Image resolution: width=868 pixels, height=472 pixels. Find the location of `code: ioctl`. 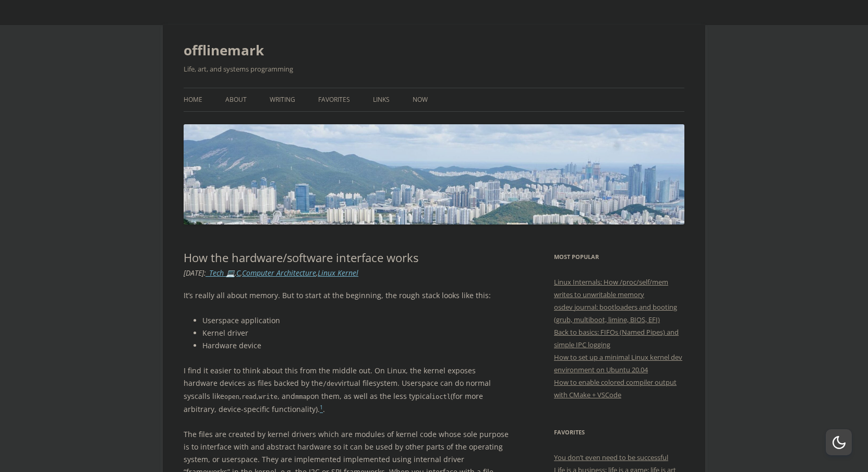

code: ioctl is located at coordinates (442, 397).